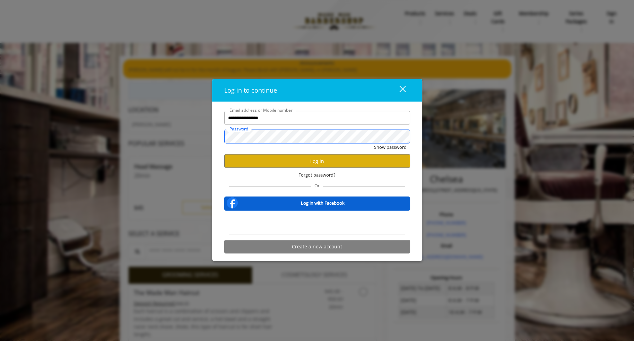 The image size is (634, 341). What do you see at coordinates (317, 175) in the screenshot?
I see `span: Forgot password?` at bounding box center [317, 175].